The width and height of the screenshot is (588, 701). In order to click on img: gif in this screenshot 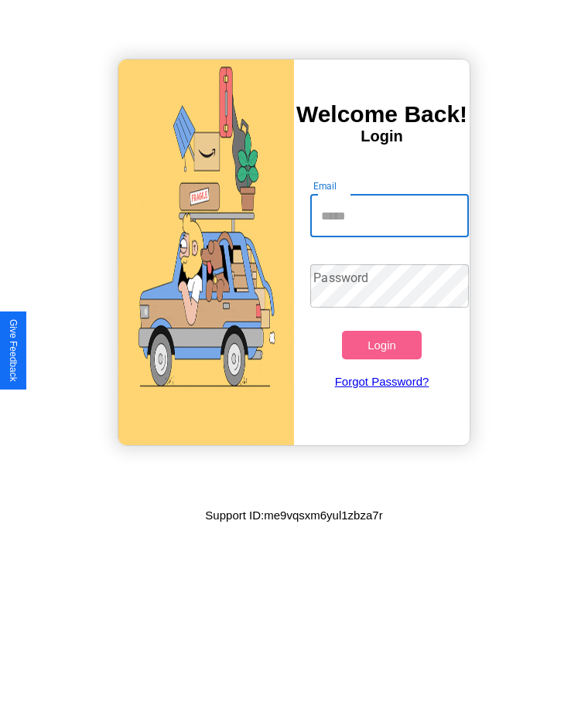, I will do `click(205, 252)`.